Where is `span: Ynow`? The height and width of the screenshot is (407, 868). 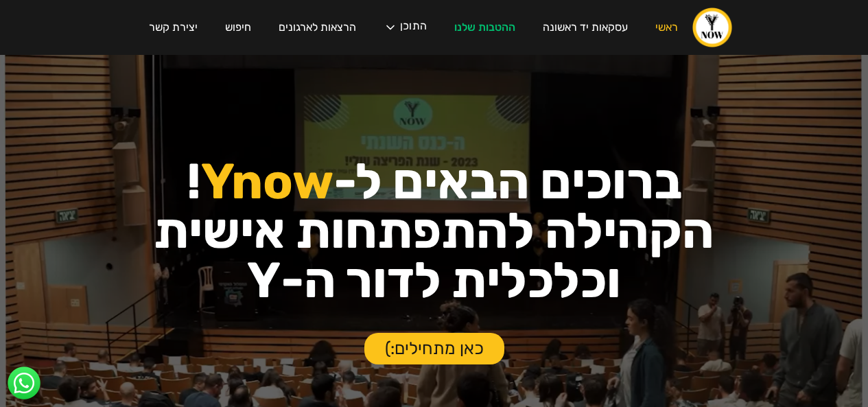
span: Ynow is located at coordinates (267, 181).